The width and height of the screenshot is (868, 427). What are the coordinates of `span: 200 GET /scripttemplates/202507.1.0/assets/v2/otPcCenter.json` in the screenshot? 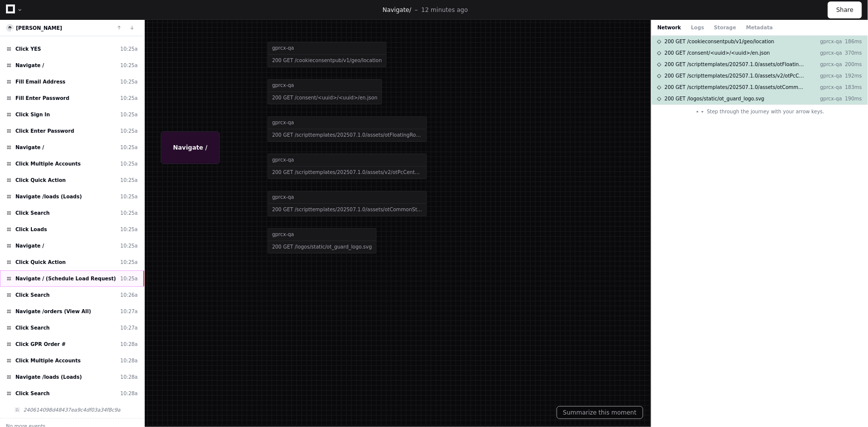 It's located at (735, 76).